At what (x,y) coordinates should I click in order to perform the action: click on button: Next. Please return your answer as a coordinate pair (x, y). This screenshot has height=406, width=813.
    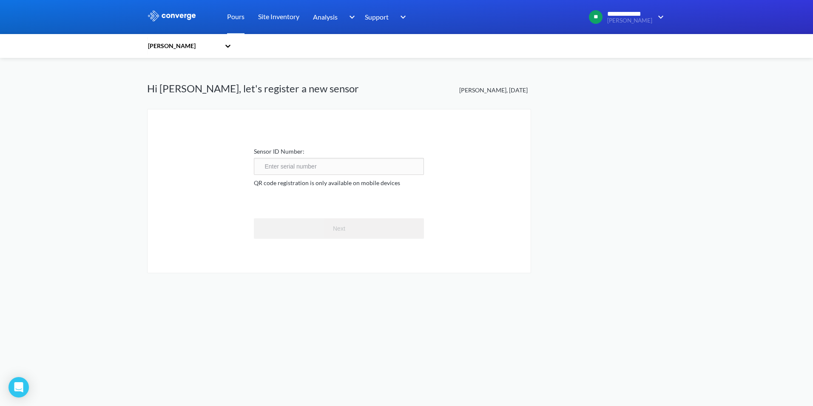
    Looking at the image, I should click on (339, 228).